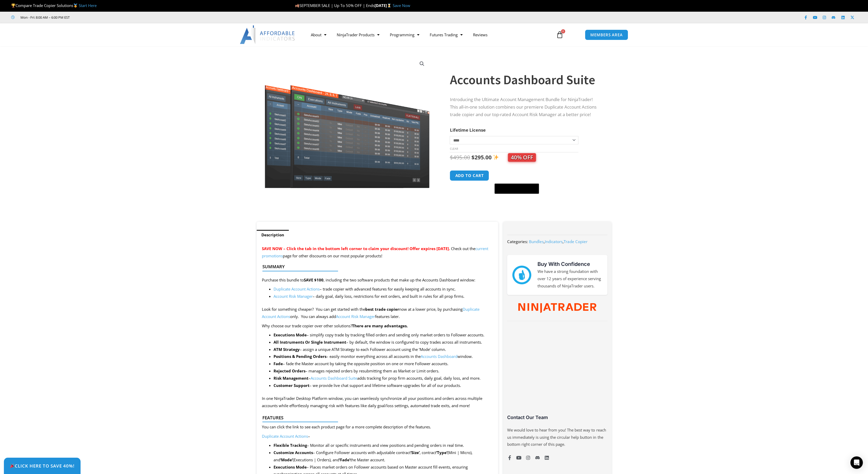 The width and height of the screenshot is (868, 474). I want to click on bdi: 495.00, so click(459, 157).